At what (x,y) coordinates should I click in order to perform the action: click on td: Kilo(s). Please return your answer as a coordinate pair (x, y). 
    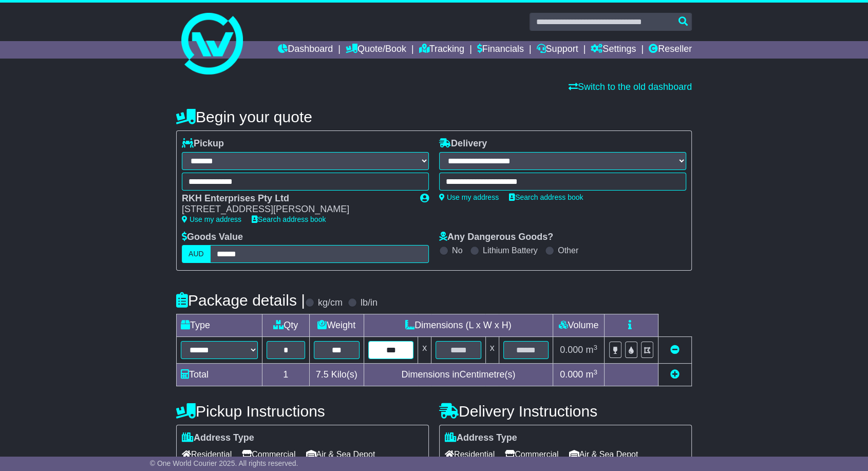
    Looking at the image, I should click on (336, 375).